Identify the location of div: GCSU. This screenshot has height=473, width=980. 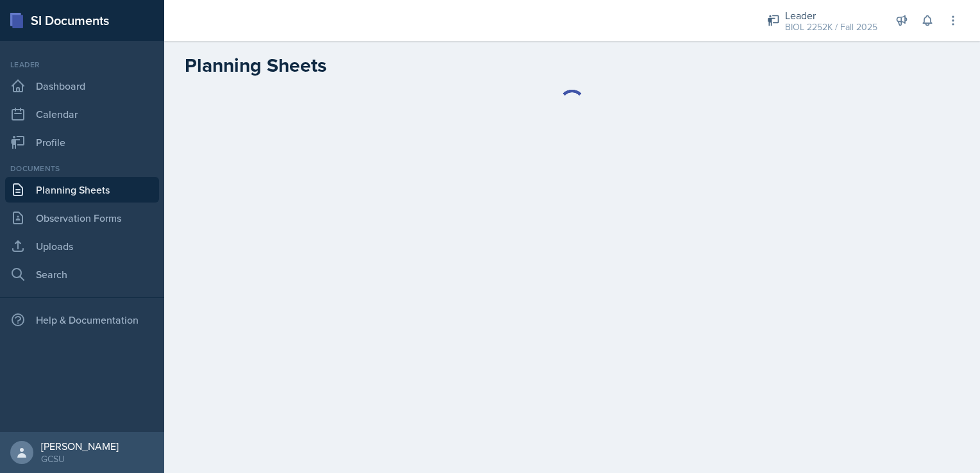
(80, 459).